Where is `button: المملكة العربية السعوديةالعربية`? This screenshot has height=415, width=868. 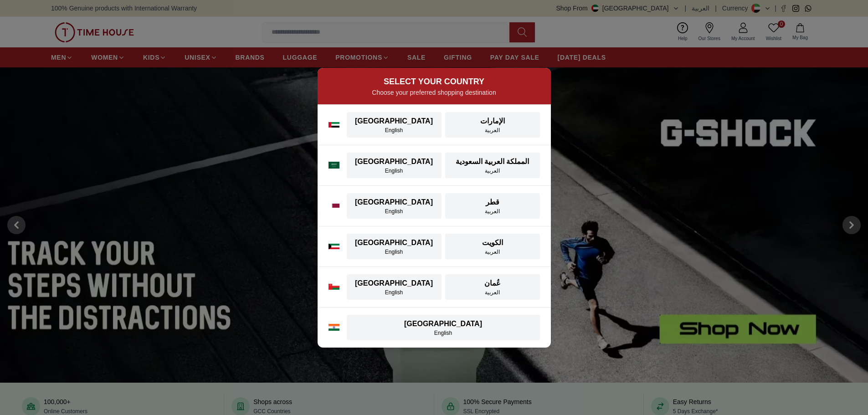
button: المملكة العربية السعوديةالعربية is located at coordinates (493, 166).